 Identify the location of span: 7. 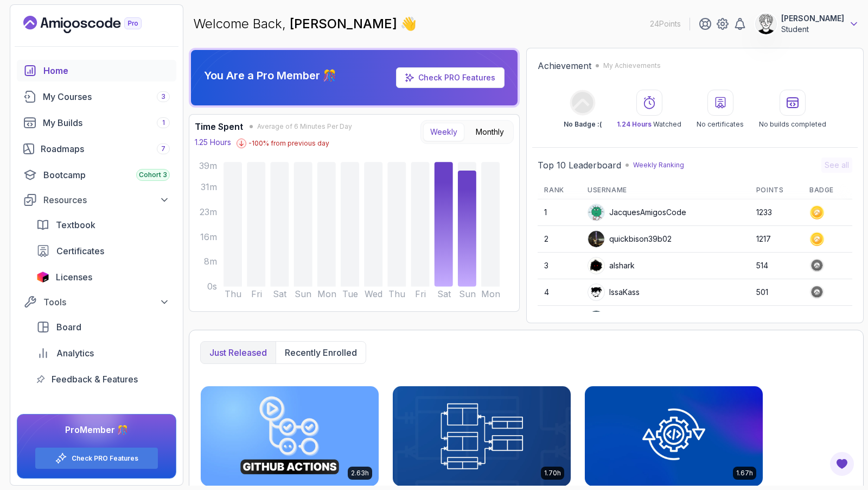
(163, 149).